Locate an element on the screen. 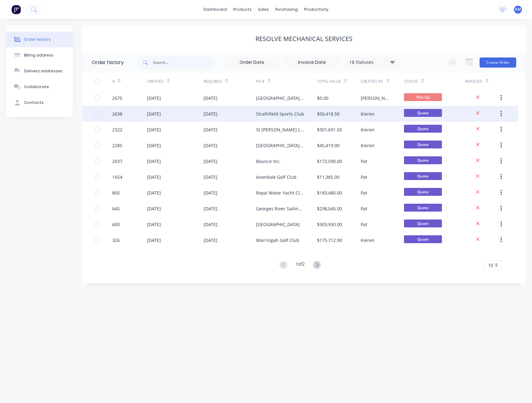 This screenshot has width=532, height=403. input: Invoice Date is located at coordinates (312, 63).